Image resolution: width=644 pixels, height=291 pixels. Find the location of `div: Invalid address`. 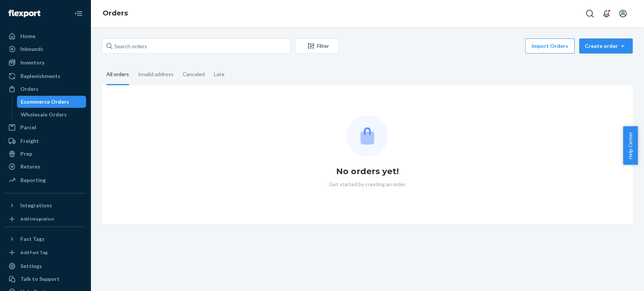

div: Invalid address is located at coordinates (156, 74).